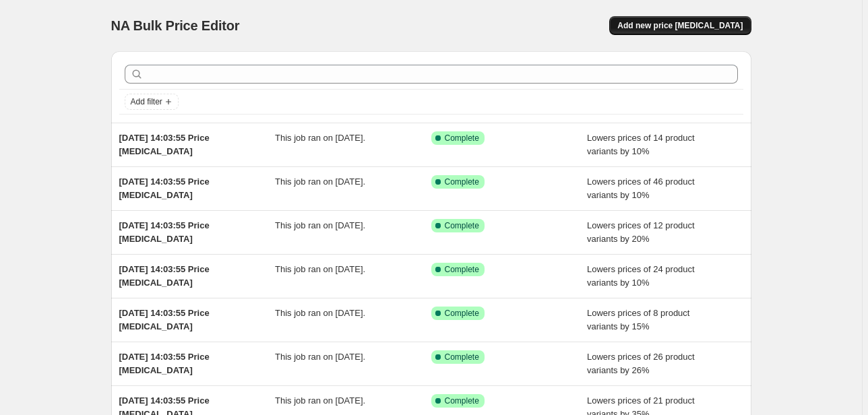 This screenshot has height=415, width=868. I want to click on span: NA Bulk Price Editor, so click(175, 26).